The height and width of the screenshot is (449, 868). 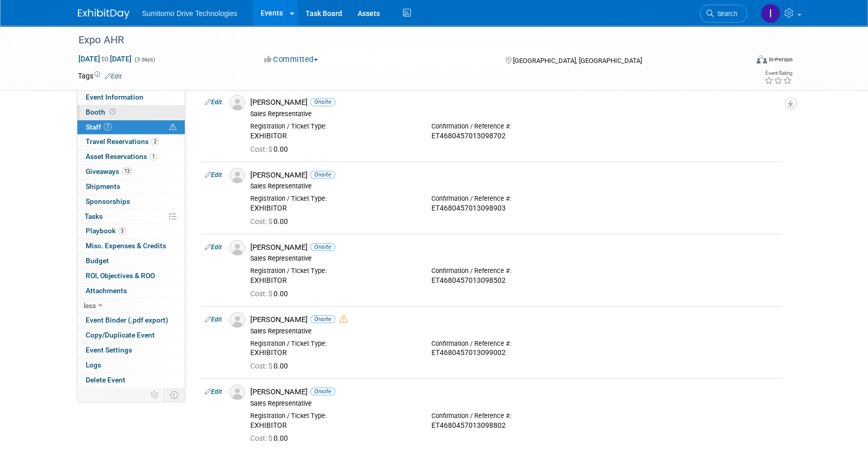 What do you see at coordinates (514, 281) in the screenshot?
I see `div: ET4680457013098502` at bounding box center [514, 281].